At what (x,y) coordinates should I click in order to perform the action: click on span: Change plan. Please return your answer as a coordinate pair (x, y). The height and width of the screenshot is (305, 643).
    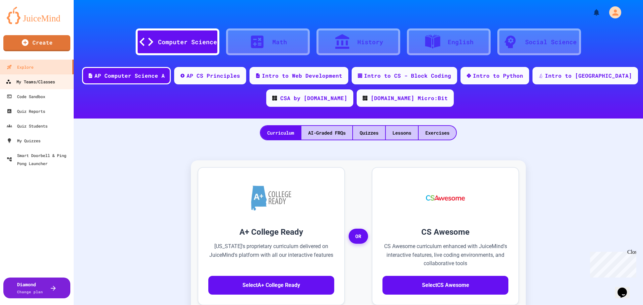
    Looking at the image, I should click on (30, 292).